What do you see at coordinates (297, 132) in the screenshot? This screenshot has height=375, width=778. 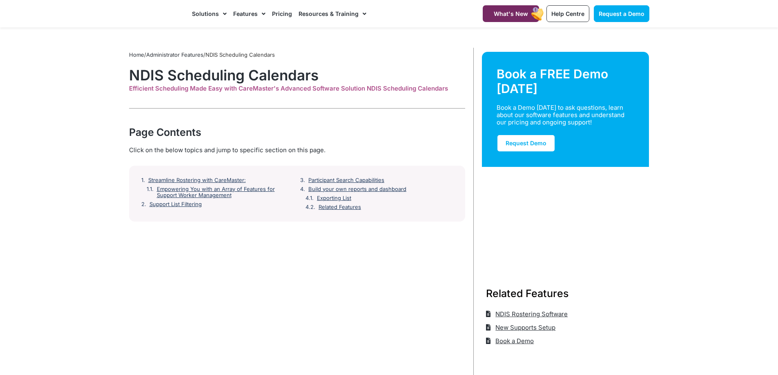 I see `div: Page Contents` at bounding box center [297, 132].